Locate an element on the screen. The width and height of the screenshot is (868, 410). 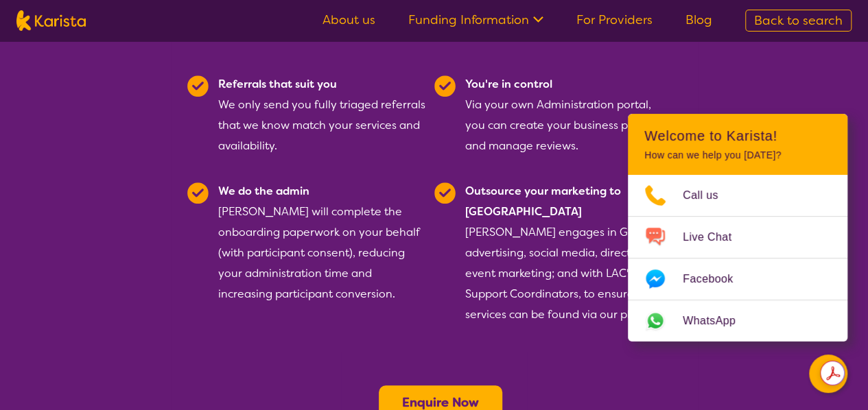
b: Referrals that suit you is located at coordinates (277, 83).